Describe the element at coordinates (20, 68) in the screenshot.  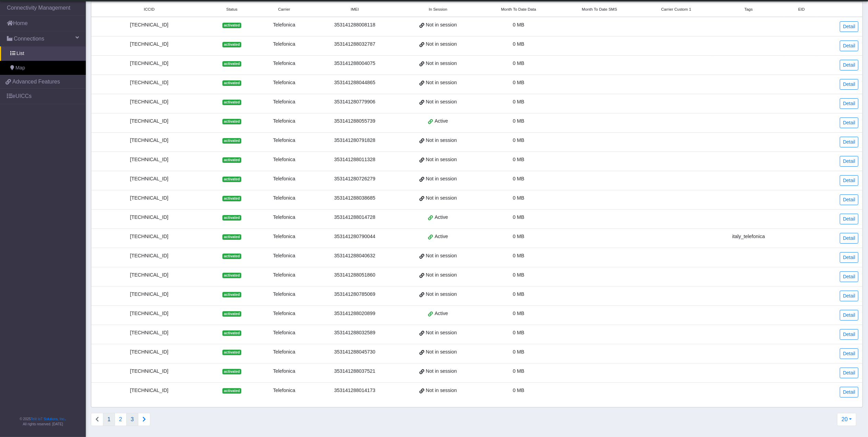
I see `span: Map` at that location.